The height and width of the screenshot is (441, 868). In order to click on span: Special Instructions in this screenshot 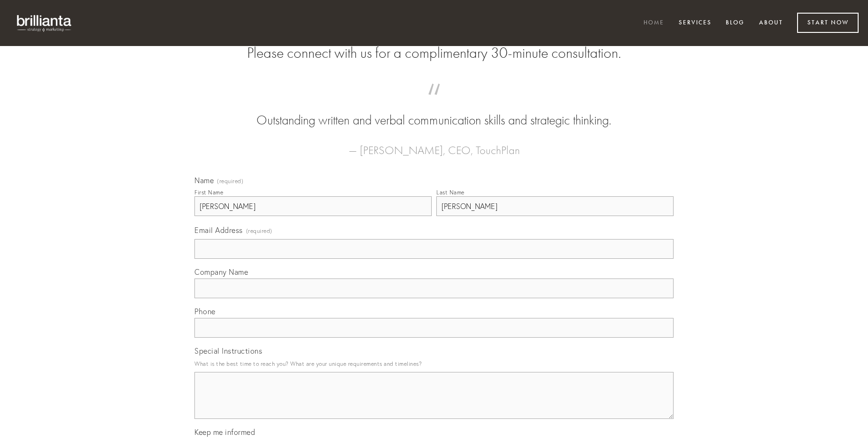, I will do `click(228, 350)`.